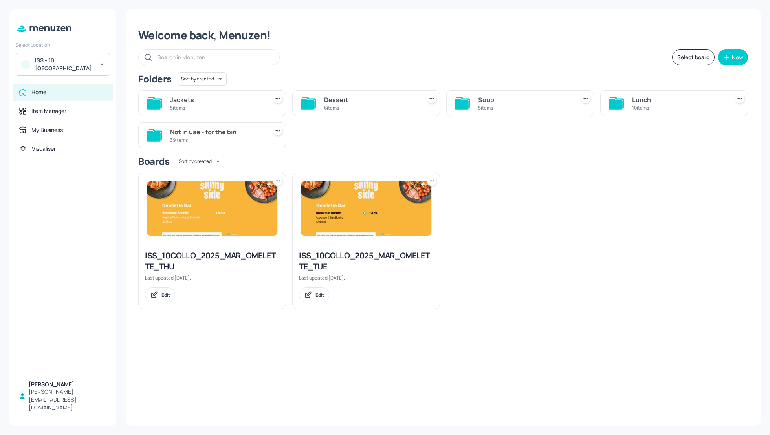 The image size is (770, 435). I want to click on div: ISS_10COLLO_2025_MAR_OMELETTE_TUE, so click(366, 261).